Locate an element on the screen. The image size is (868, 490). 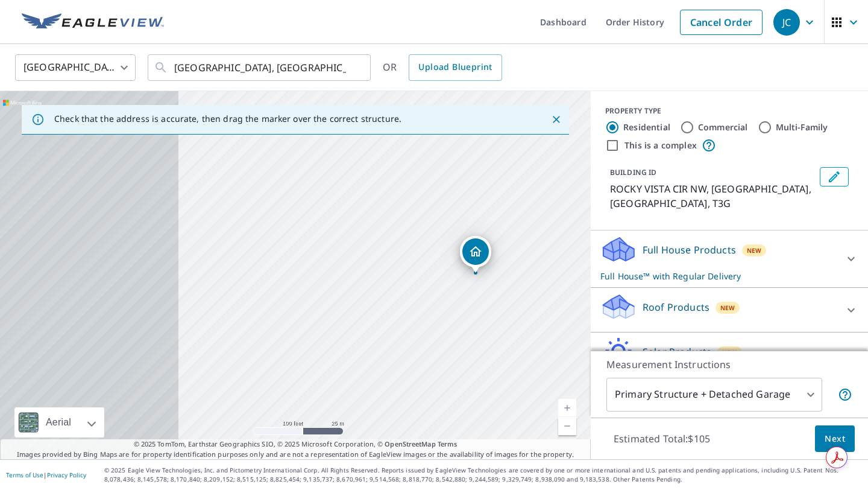
p: Full House™ with Regular Delivery is located at coordinates (719, 276).